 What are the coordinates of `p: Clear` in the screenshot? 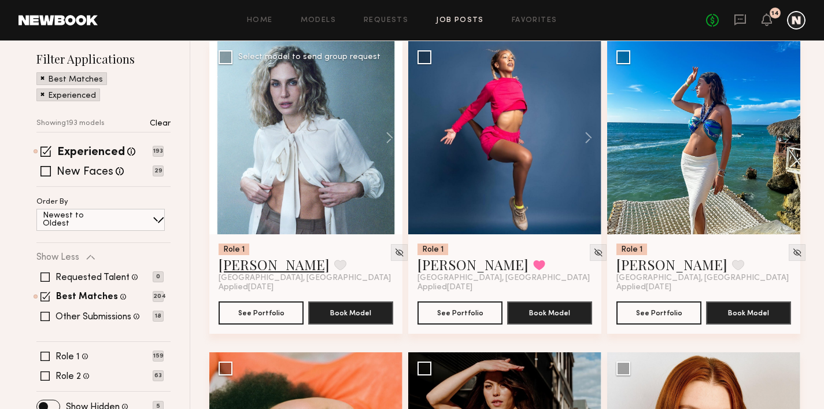 It's located at (160, 124).